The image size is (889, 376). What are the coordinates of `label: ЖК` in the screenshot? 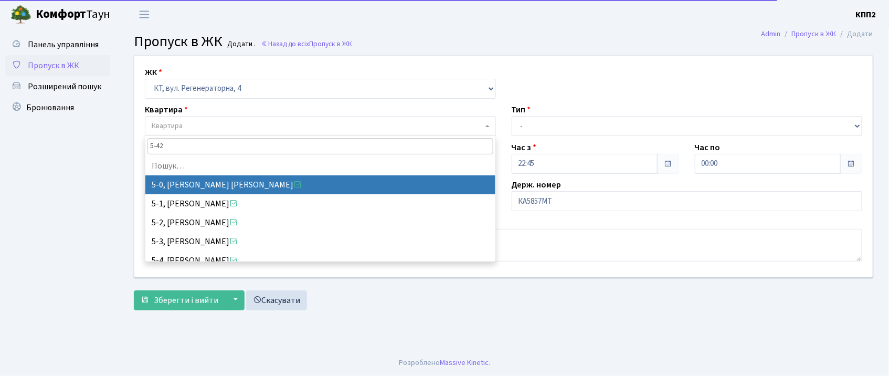 It's located at (153, 72).